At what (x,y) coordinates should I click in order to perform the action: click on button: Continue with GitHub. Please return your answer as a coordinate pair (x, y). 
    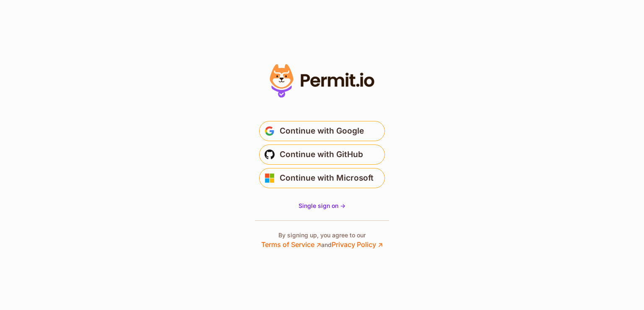
    Looking at the image, I should click on (322, 155).